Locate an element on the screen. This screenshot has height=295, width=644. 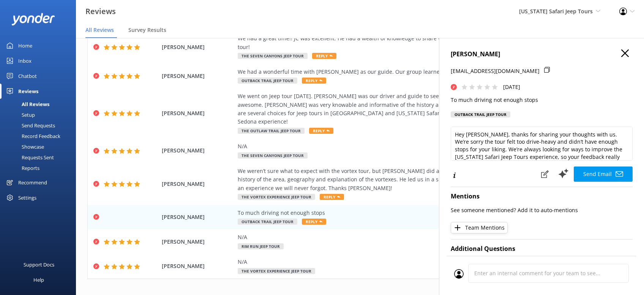
div: Reports is located at coordinates (22, 168).